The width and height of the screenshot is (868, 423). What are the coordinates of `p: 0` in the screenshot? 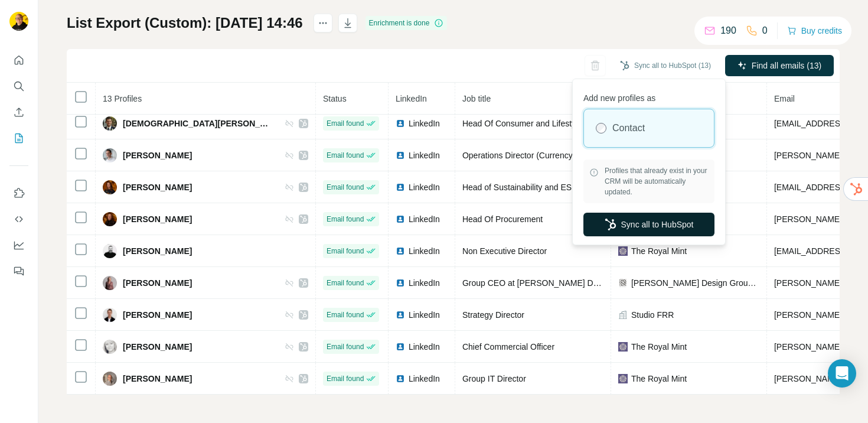 It's located at (765, 30).